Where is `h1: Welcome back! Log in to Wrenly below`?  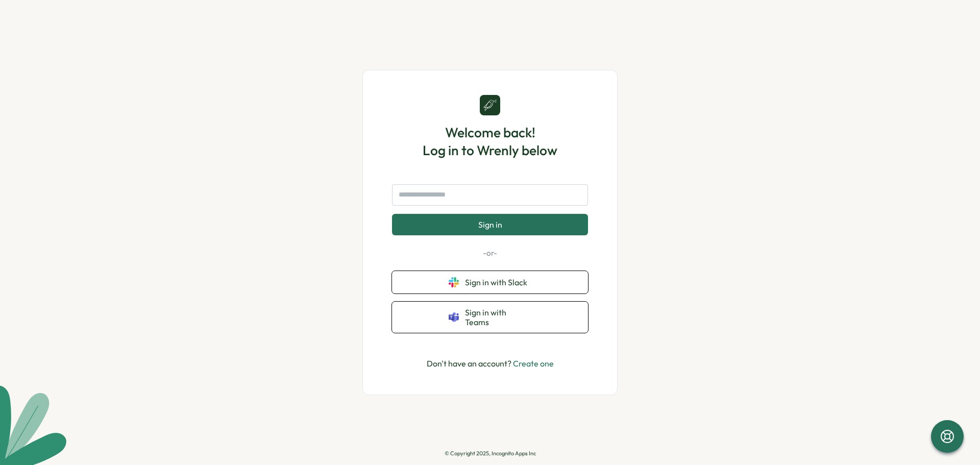
h1: Welcome back! Log in to Wrenly below is located at coordinates (490, 141).